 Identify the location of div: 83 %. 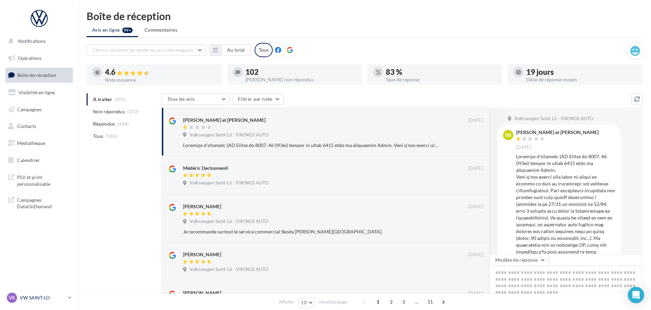
(441, 72).